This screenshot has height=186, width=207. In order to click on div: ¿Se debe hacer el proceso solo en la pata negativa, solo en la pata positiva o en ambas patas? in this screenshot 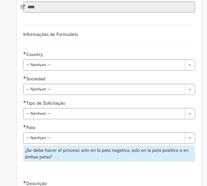, I will do `click(109, 153)`.